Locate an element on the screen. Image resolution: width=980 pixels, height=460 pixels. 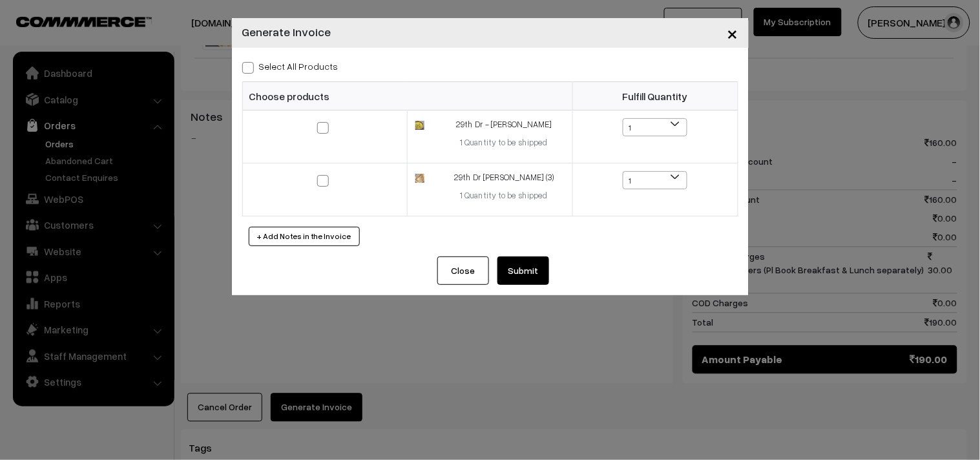
img: 17442592358063lemon-sevai1.jpg is located at coordinates (419, 125).